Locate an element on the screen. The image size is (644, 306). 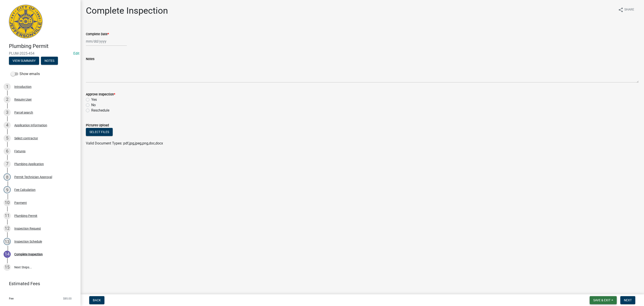
input: mm/dd/yyyy is located at coordinates (106, 41).